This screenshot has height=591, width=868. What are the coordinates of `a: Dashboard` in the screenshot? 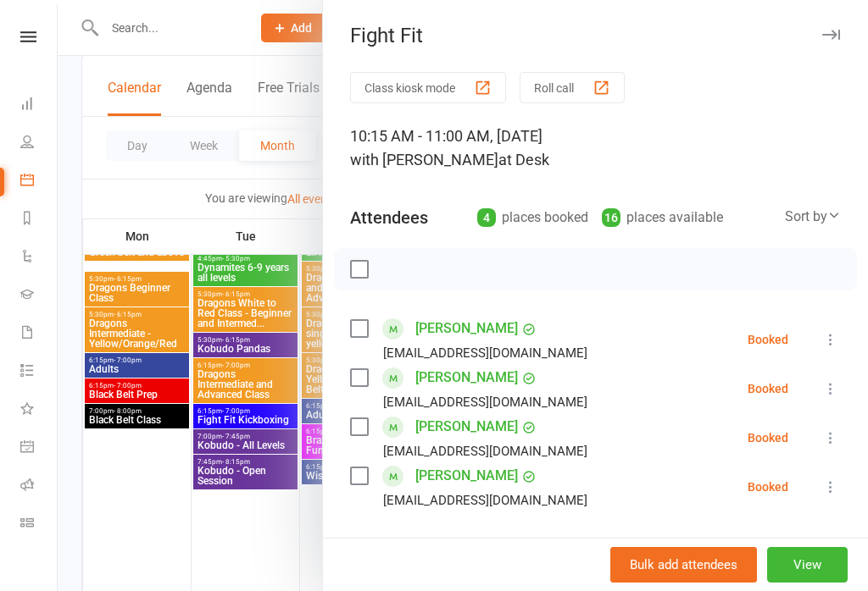 It's located at (39, 105).